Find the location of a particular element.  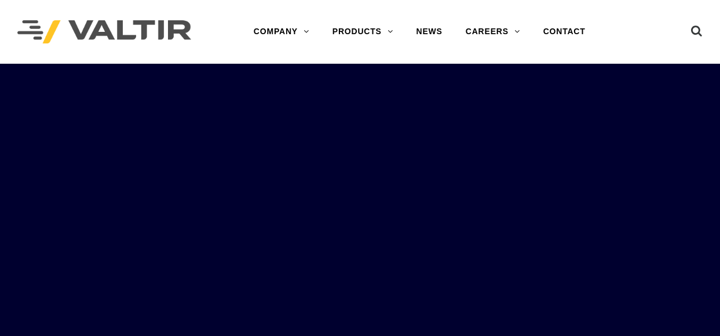

a: NEWS is located at coordinates (429, 32).